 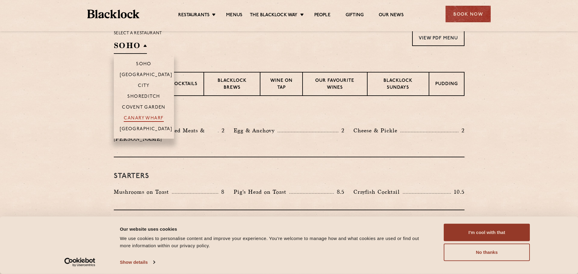 I want to click on p: Wine on Tap, so click(x=281, y=85).